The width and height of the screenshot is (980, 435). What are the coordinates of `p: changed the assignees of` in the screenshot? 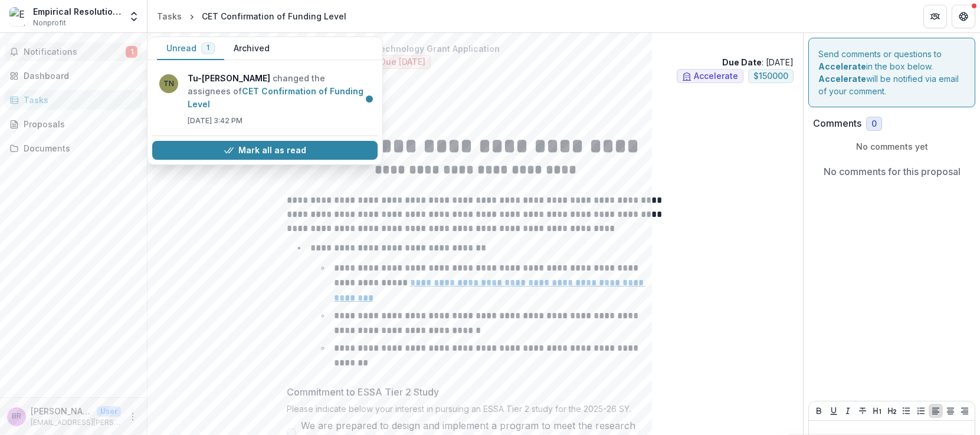 It's located at (279, 91).